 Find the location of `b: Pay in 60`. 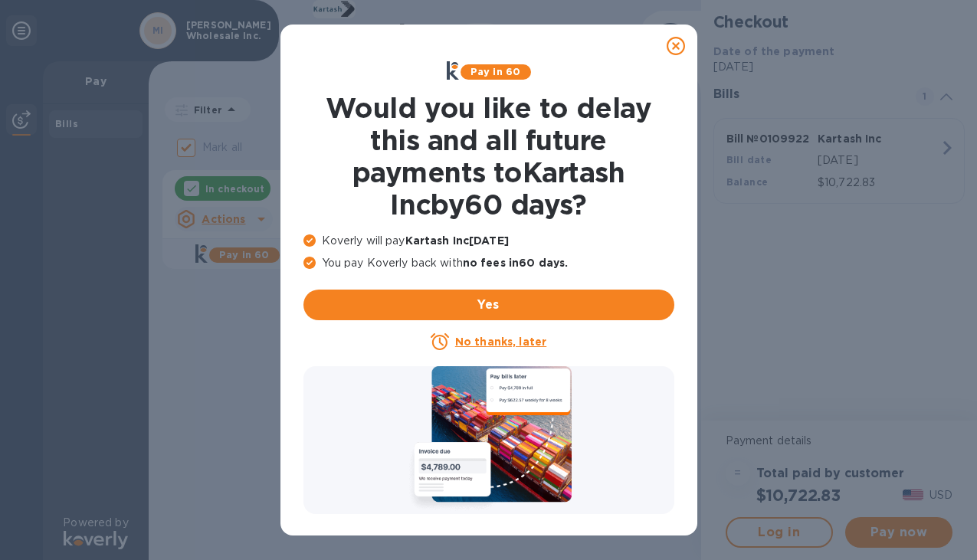

b: Pay in 60 is located at coordinates (495, 71).